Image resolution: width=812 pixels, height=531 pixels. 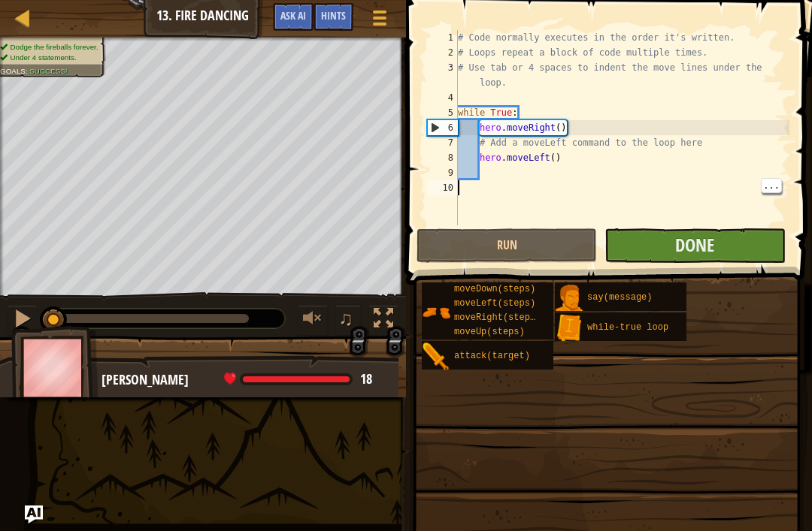 What do you see at coordinates (442, 38) in the screenshot?
I see `div: 1` at bounding box center [442, 38].